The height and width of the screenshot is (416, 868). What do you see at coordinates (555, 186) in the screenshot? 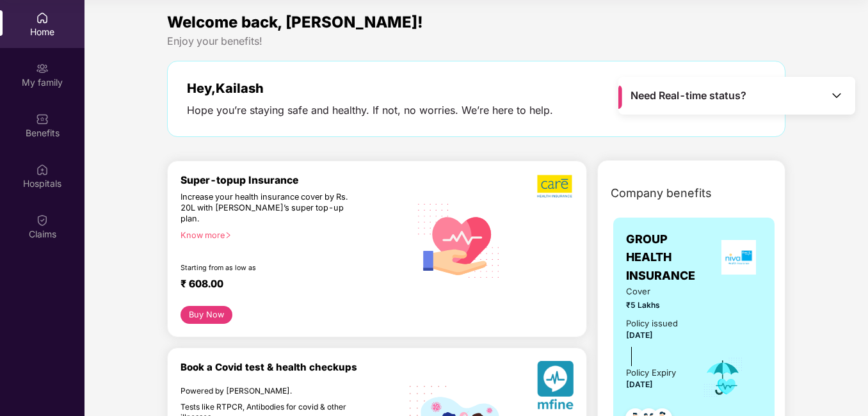
I see `img: b5dec4f62d2307b9de63beb79f102df3.png` at bounding box center [555, 186].